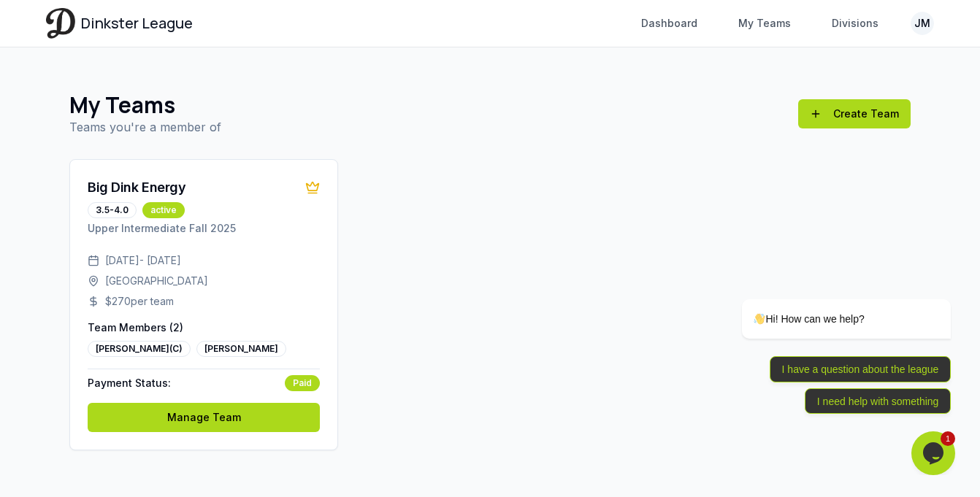 Image resolution: width=980 pixels, height=497 pixels. What do you see at coordinates (182, 234) in the screenshot?
I see `button: I need help with something` at bounding box center [182, 234].